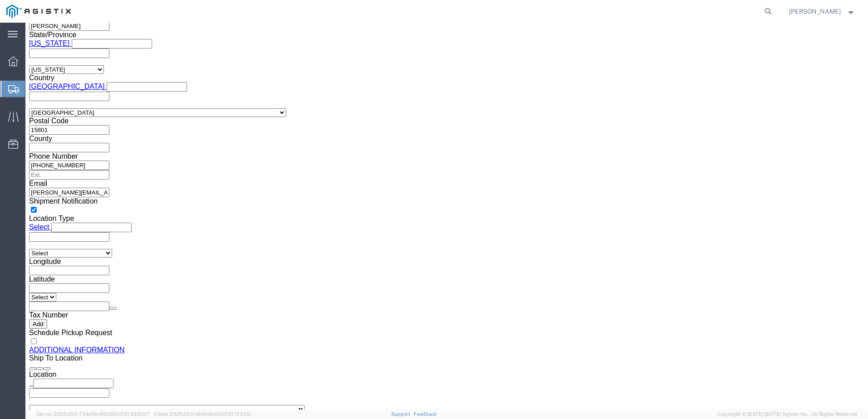 The image size is (868, 419). I want to click on a: Support, so click(403, 414).